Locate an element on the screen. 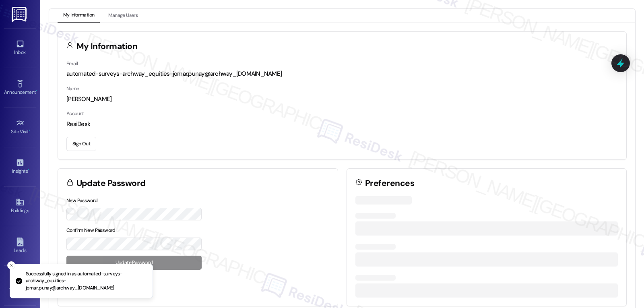 This screenshot has width=644, height=308. label: Name is located at coordinates (73, 89).